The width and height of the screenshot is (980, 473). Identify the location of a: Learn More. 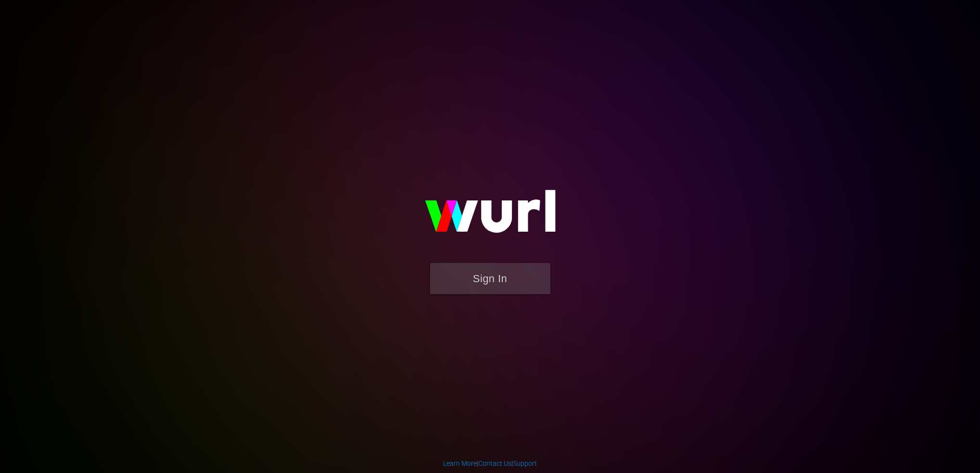
(460, 463).